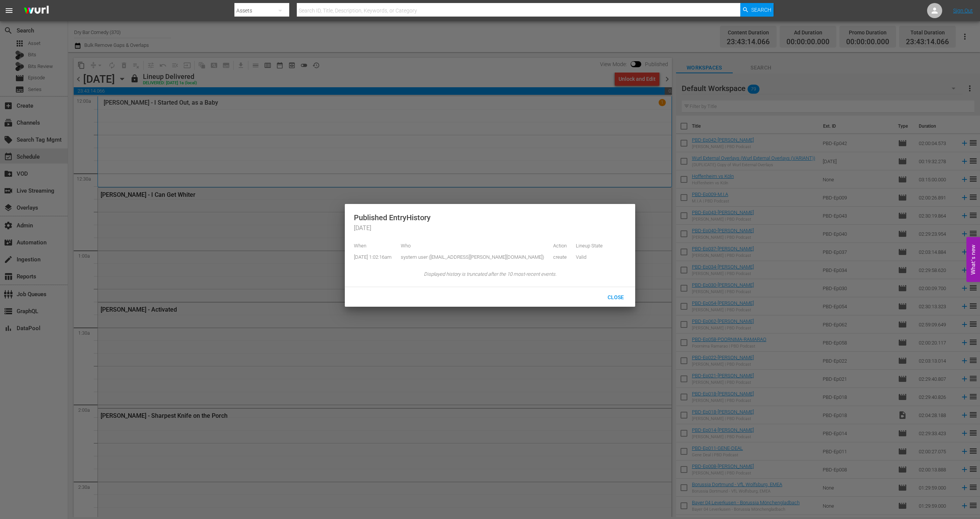  Describe the element at coordinates (616, 297) in the screenshot. I see `button: Close` at that location.